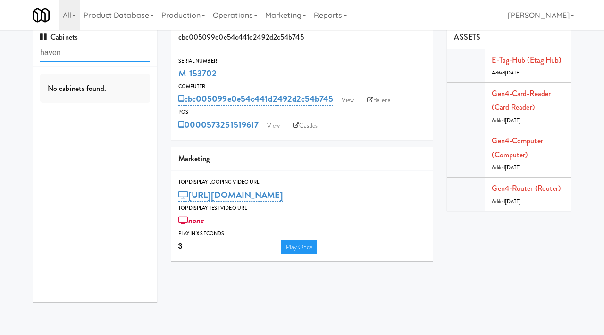 This screenshot has width=604, height=335. What do you see at coordinates (302, 61) in the screenshot?
I see `div: Serial Number` at bounding box center [302, 61].